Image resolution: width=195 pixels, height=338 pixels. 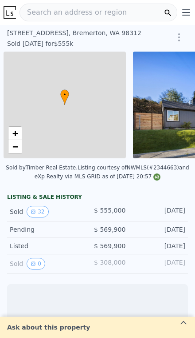 I want to click on div: Pending, so click(x=38, y=229).